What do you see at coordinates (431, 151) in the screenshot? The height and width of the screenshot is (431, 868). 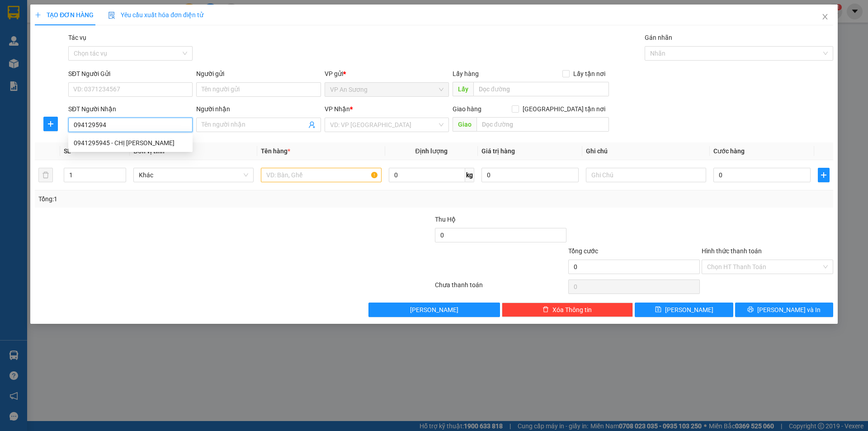 I see `span: Định lượng` at bounding box center [431, 151].